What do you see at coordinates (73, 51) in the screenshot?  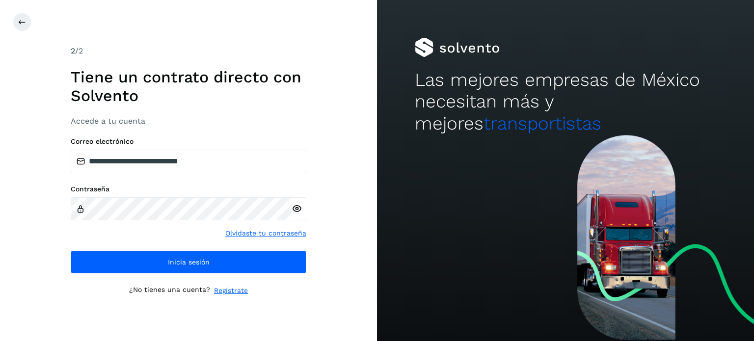 I see `span: 2` at bounding box center [73, 51].